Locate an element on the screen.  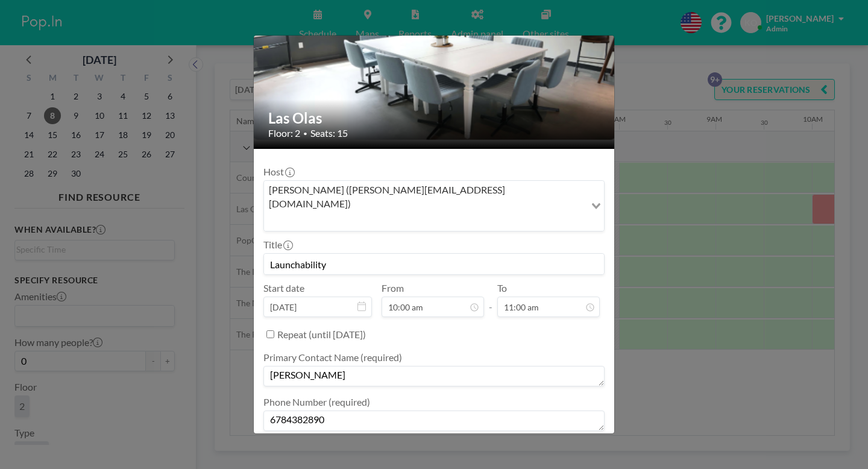
label: Title is located at coordinates (277, 245).